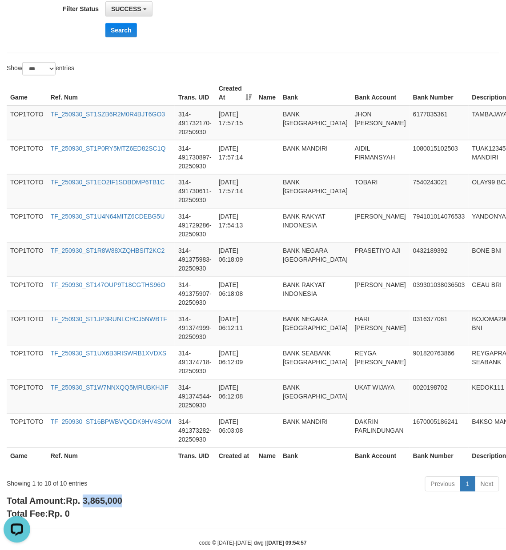  Describe the element at coordinates (111, 422) in the screenshot. I see `a: TF_250930_ST16BPWBVQGDK9HV4SOM` at that location.